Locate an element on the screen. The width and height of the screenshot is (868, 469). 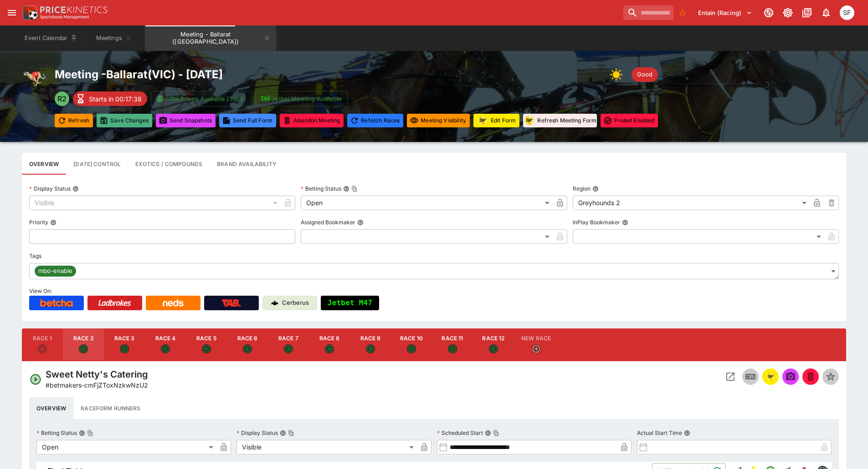
p: InPlay Bookmaker is located at coordinates (596, 222).